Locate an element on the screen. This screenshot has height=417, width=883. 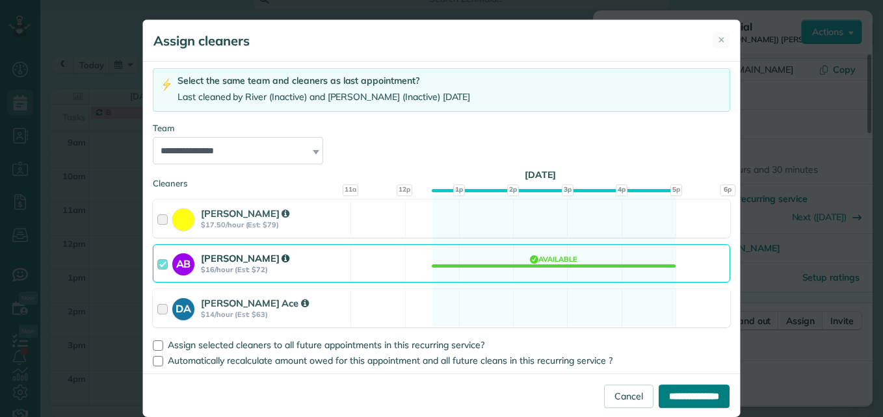
img: lightning-bolt-icon-94e5364df696ac2de96d3a42b8a9ff6ba979493684c50e6bbbcda72601fa0d29.png is located at coordinates (166, 85).